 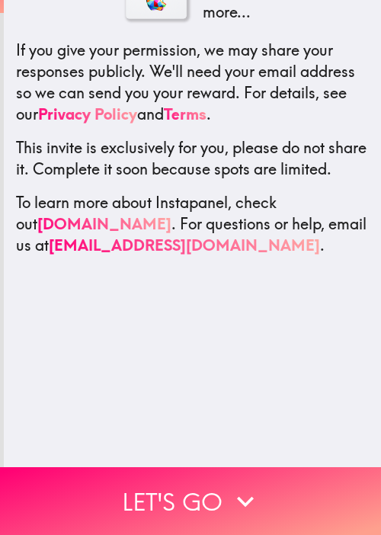 What do you see at coordinates (185, 113) in the screenshot?
I see `a: Terms` at bounding box center [185, 113].